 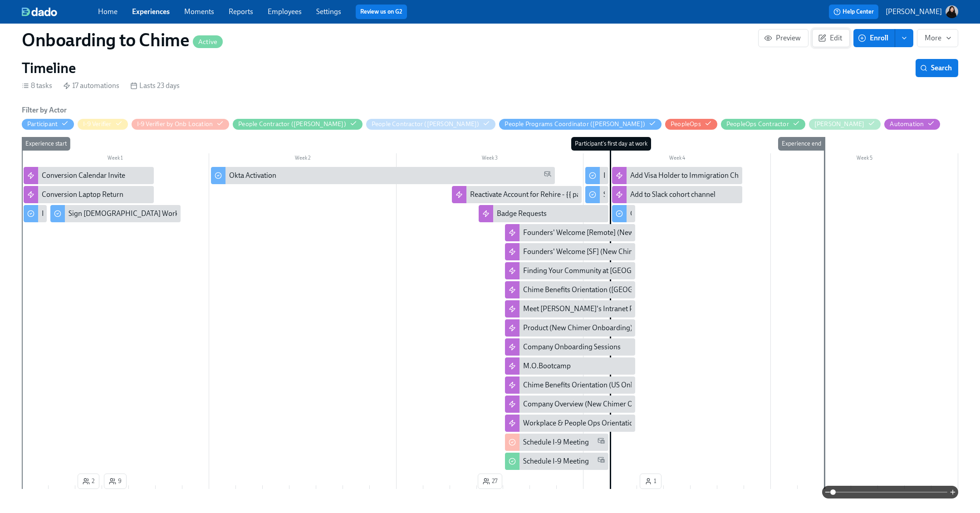 I want to click on div: Reactivate Account for Rehire - {{ participant.startDate | MM/DD/YYYY }}, so click(x=517, y=195).